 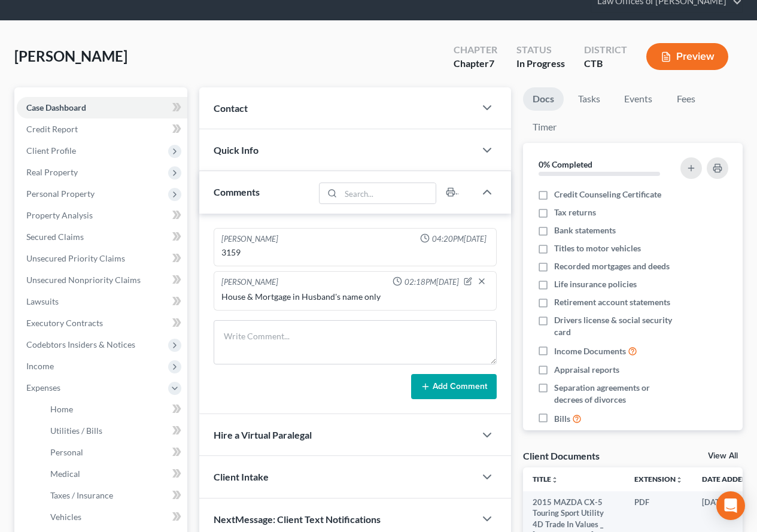 I want to click on span: Comments, so click(x=237, y=191).